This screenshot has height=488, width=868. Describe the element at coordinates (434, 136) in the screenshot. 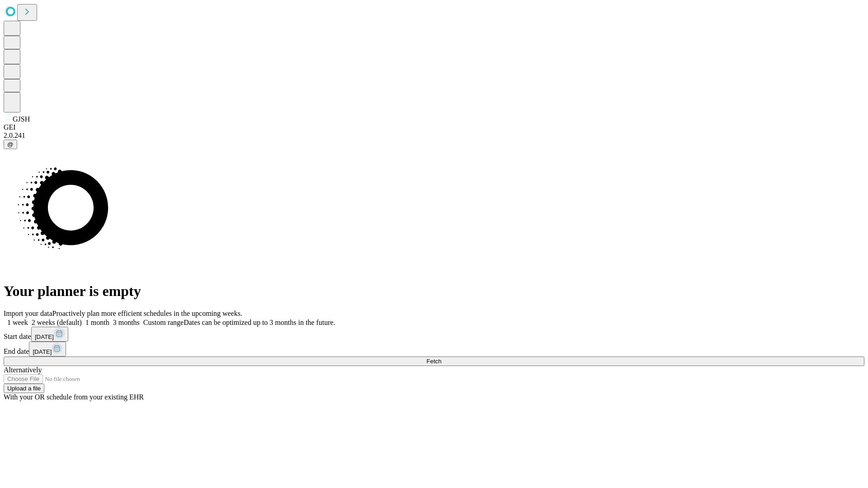

I see `div: 2.0.241` at that location.